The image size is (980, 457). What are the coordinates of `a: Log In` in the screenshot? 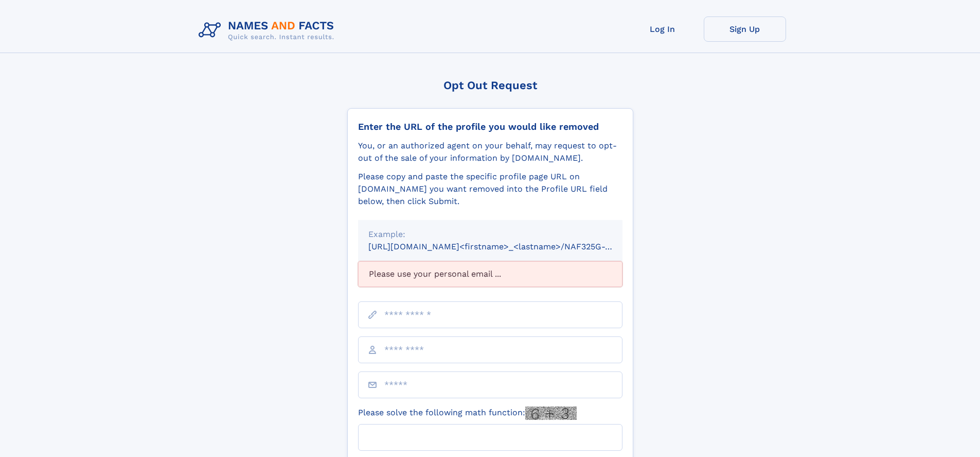 It's located at (663, 29).